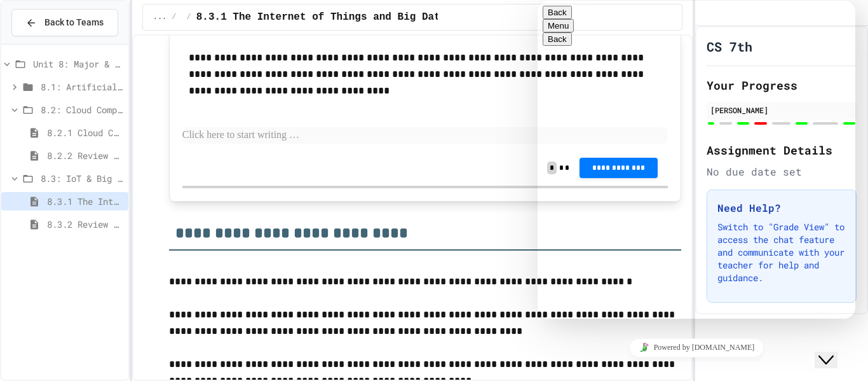 This screenshot has height=381, width=868. Describe the element at coordinates (82, 178) in the screenshot. I see `span: 8.3: IoT & Big Data` at that location.